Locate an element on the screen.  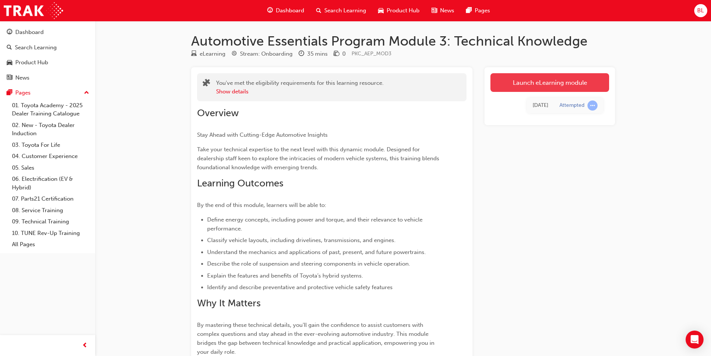
a: Trak is located at coordinates (33, 10).